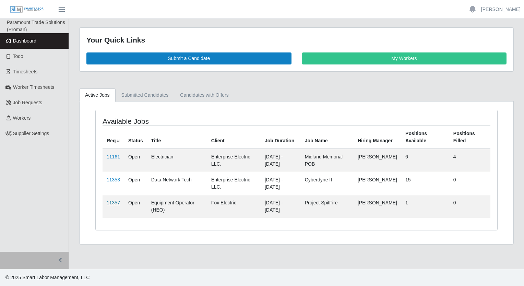  What do you see at coordinates (327, 183) in the screenshot?
I see `td: Cyberdyne II` at bounding box center [327, 183].